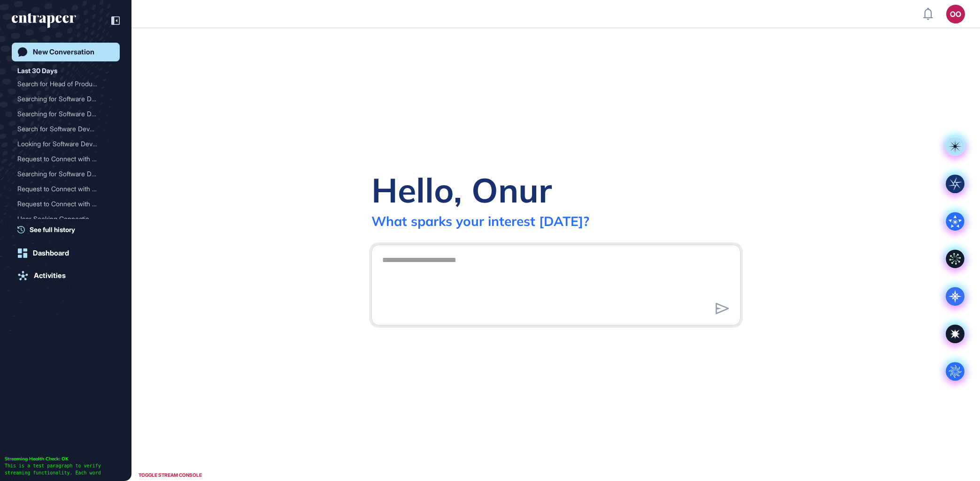  Describe the element at coordinates (955, 14) in the screenshot. I see `div: OO` at that location.